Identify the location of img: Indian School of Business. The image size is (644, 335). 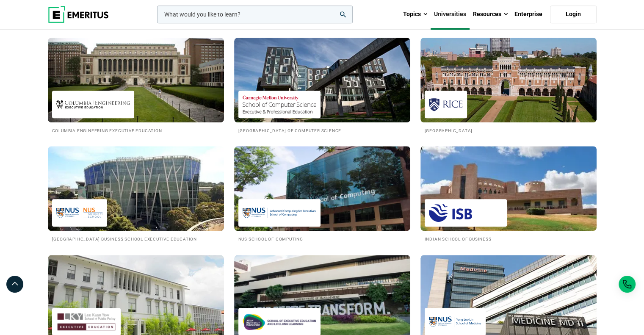
(466, 213).